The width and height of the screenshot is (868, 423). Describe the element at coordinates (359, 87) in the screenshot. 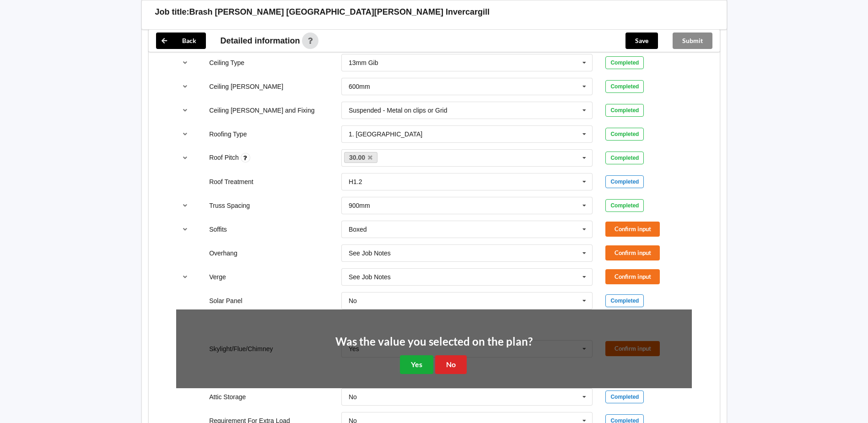

I see `div: 600mm` at that location.